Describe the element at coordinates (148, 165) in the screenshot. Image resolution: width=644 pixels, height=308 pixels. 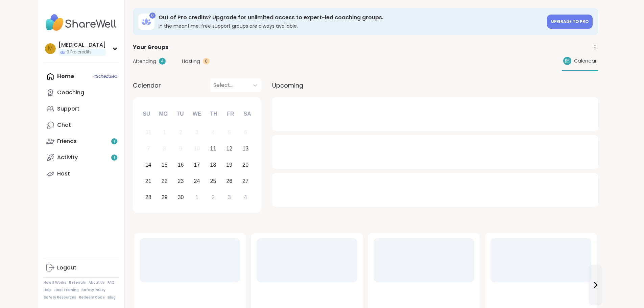
I see `div: Choose Sunday, September 14th, 2025` at that location.